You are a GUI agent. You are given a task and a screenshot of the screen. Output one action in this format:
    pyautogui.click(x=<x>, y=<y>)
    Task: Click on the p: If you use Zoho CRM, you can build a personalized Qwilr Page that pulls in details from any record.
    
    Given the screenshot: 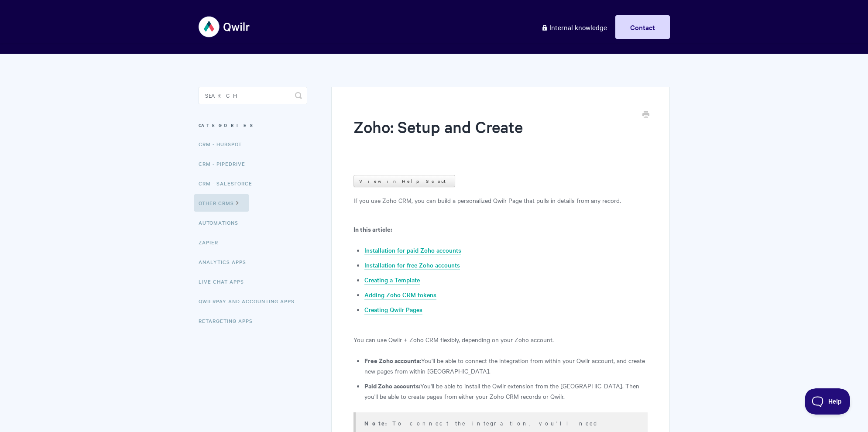 What is the action you would take?
    pyautogui.click(x=500, y=200)
    